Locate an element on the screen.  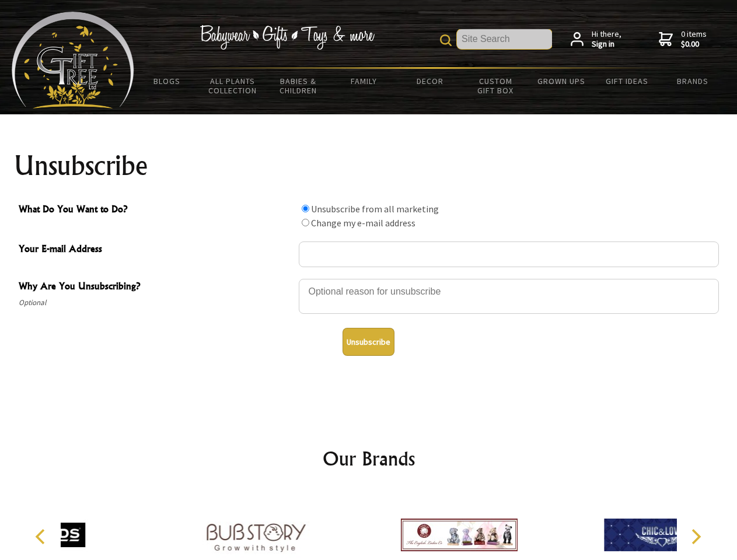
img: Babyware - Gifts - Toys and more... is located at coordinates (73, 60).